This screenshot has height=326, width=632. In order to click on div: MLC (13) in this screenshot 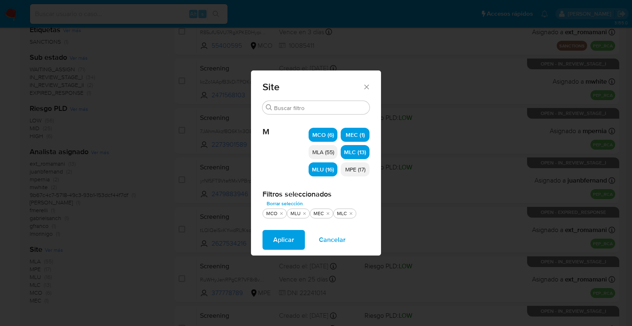, I will do `click(355, 152)`.